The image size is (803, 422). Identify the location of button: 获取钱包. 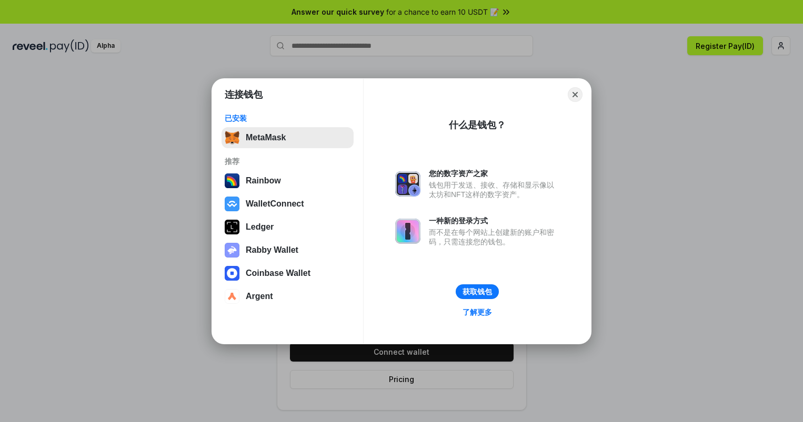
(477, 292).